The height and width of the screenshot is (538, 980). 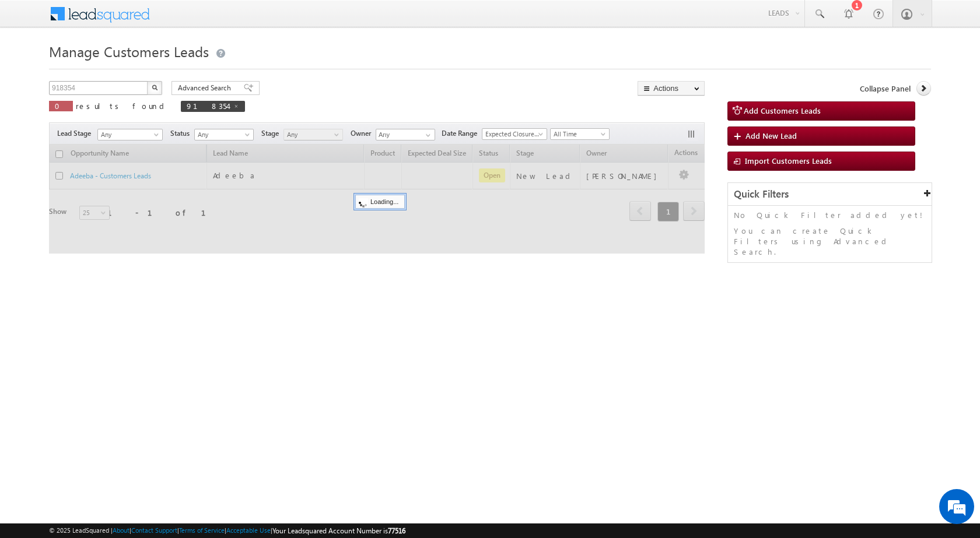 What do you see at coordinates (206, 88) in the screenshot?
I see `span: Advanced Search` at bounding box center [206, 88].